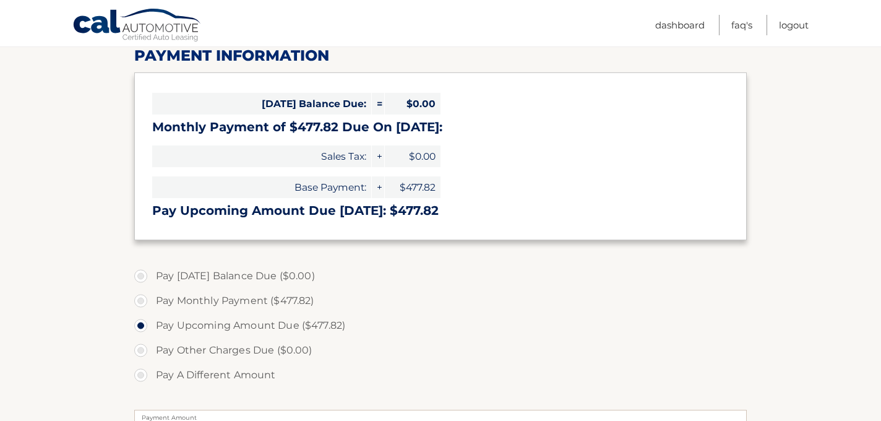 Image resolution: width=881 pixels, height=421 pixels. What do you see at coordinates (440, 301) in the screenshot?
I see `label: Pay Monthly Payment ($477.82)` at bounding box center [440, 301].